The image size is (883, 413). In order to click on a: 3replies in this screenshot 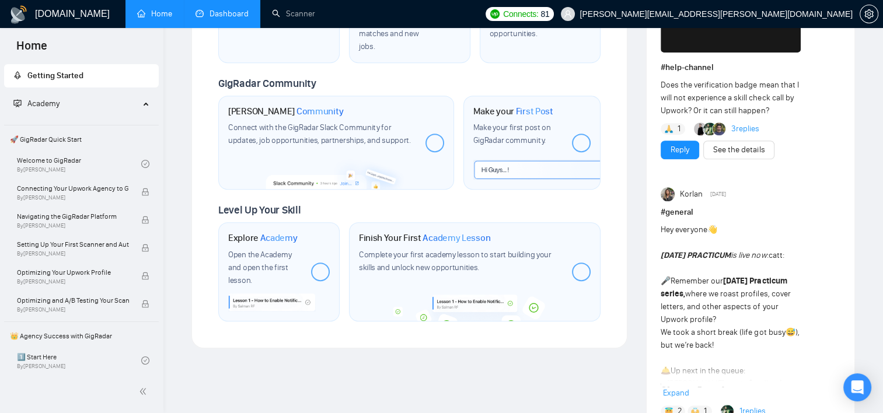, I will do `click(745, 129)`.